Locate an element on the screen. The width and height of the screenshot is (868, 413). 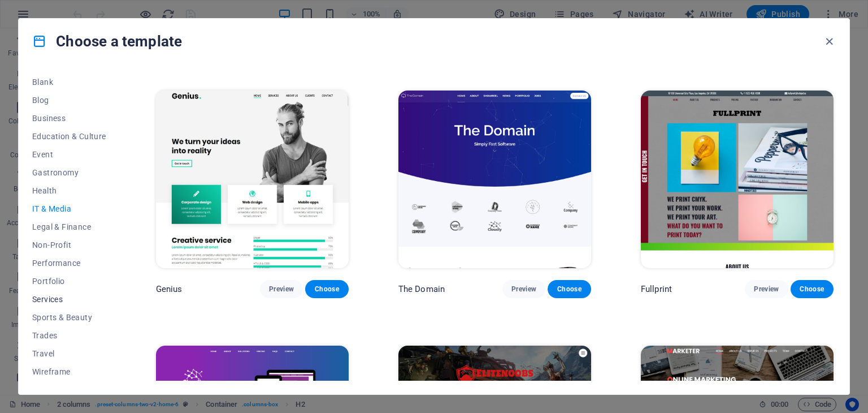
span: Services is located at coordinates (69, 300).